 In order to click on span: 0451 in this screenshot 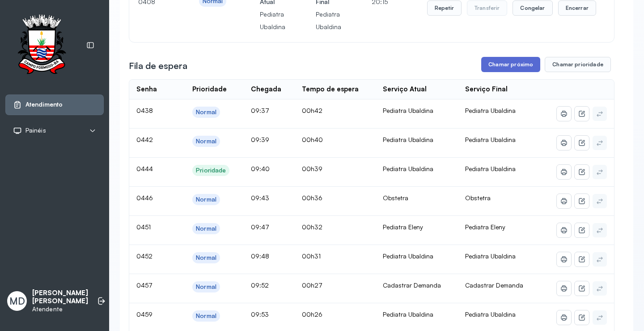, I will do `click(144, 227)`.